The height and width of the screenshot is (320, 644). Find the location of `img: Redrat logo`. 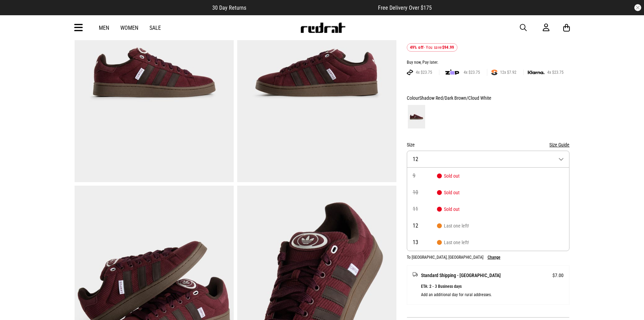

img: Redrat logo is located at coordinates (323, 27).